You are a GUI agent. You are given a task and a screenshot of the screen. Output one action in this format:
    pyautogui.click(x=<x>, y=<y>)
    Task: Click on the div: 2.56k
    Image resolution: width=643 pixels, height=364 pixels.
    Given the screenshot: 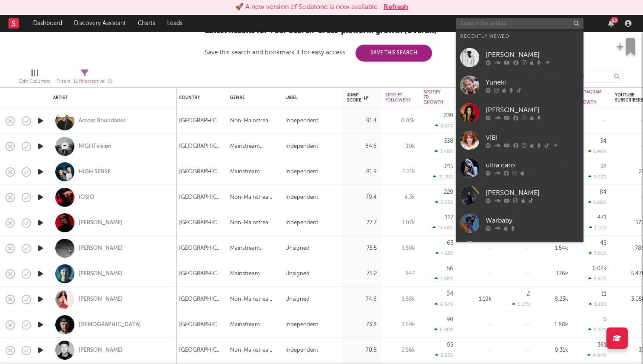 What is the action you would take?
    pyautogui.click(x=400, y=351)
    